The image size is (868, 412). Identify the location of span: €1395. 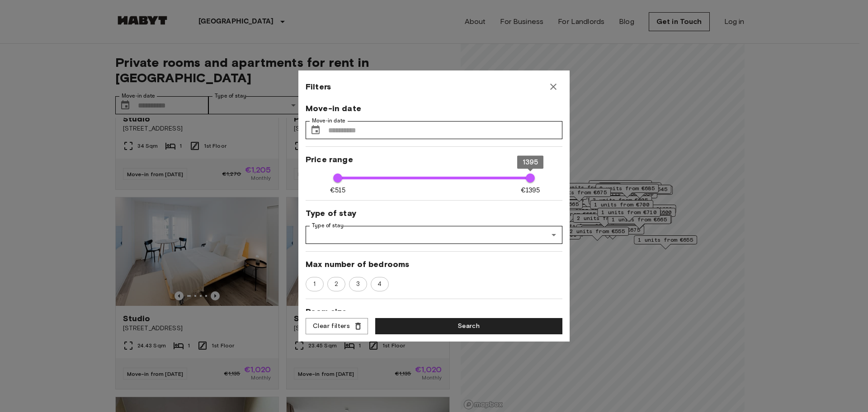
(530, 190).